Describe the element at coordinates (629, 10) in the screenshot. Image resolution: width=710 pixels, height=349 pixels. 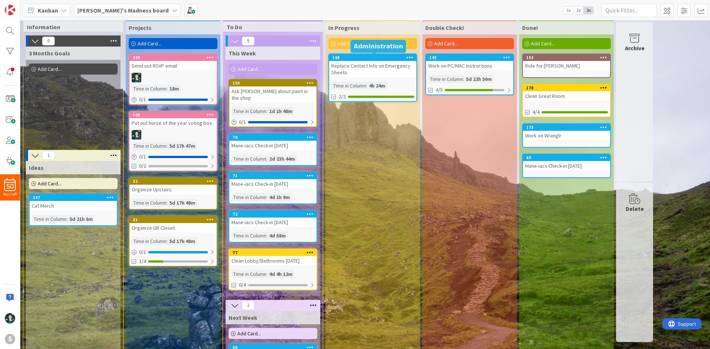
I see `input: Quick Filter...` at that location.